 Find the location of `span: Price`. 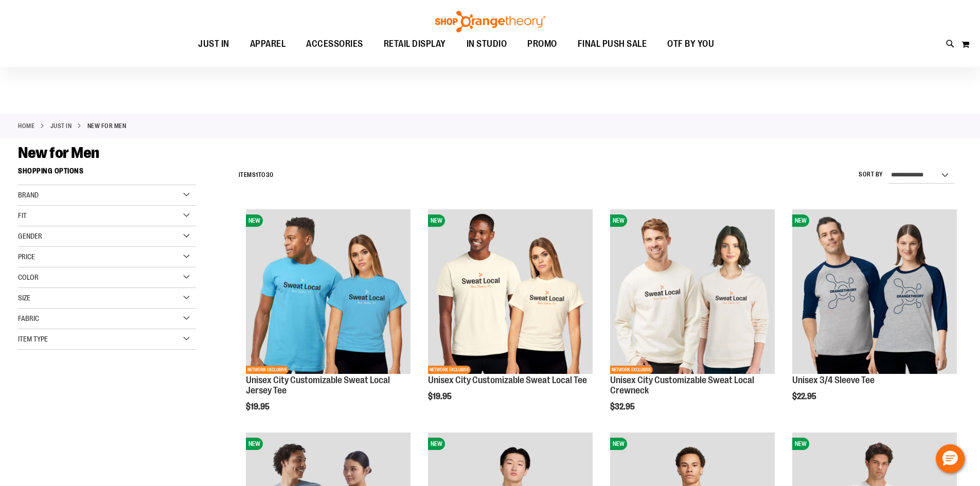

span: Price is located at coordinates (26, 257).